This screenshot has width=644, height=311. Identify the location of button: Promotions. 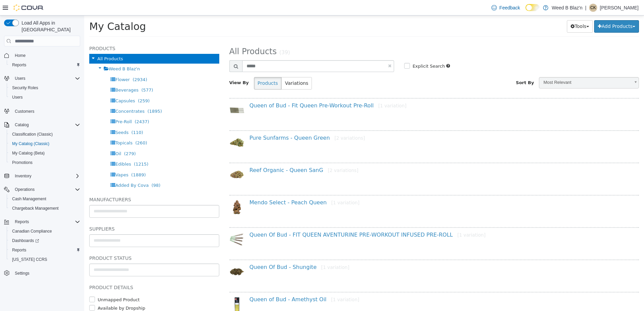
(45, 163).